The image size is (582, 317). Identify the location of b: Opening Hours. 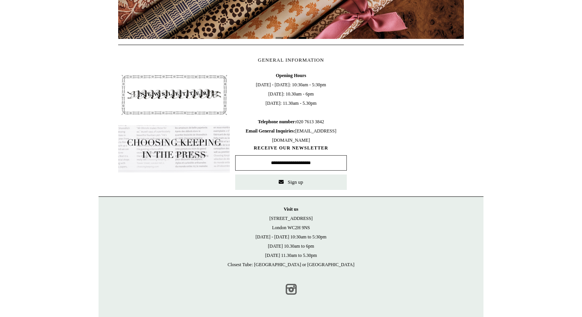
(291, 75).